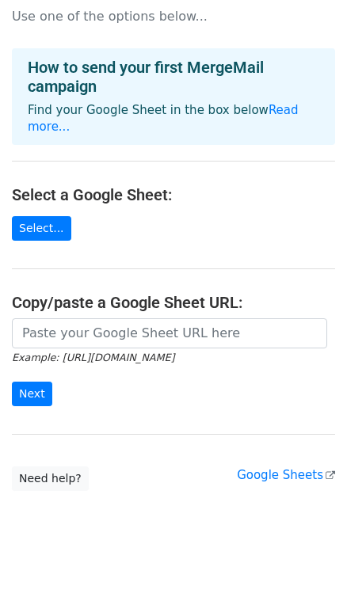  Describe the element at coordinates (286, 475) in the screenshot. I see `a: Google Sheets` at that location.